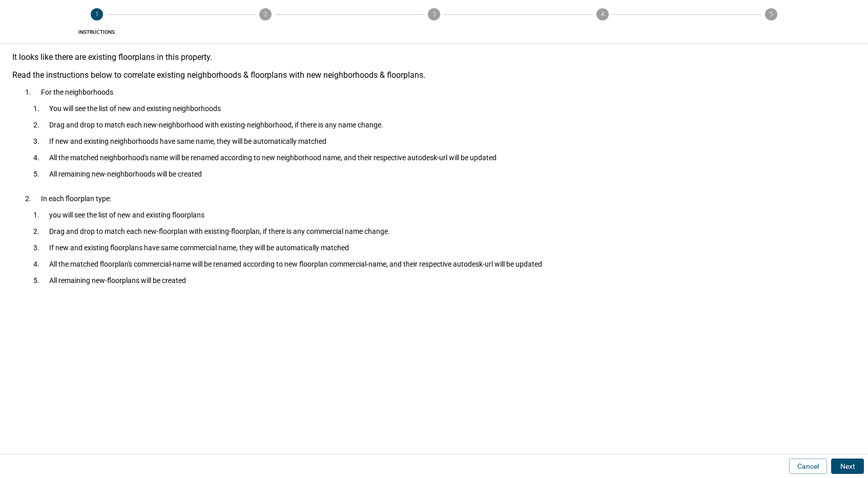  Describe the element at coordinates (444, 125) in the screenshot. I see `li: Drag and drop to match each new-neighborhood with existing-neighborhood, if there is any name cha...` at that location.